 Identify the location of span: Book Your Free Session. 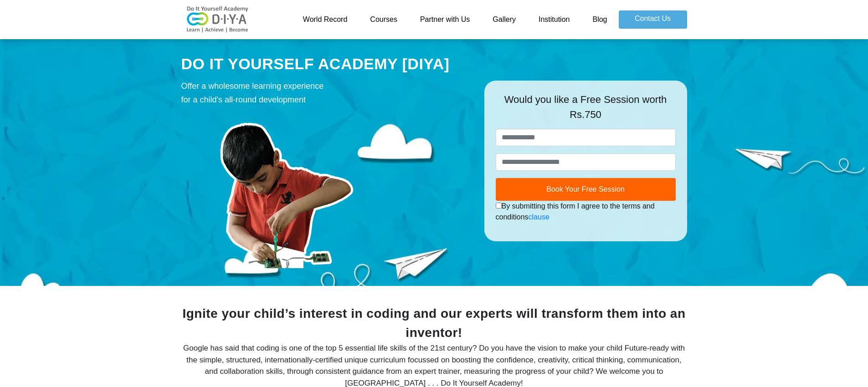
(585, 189).